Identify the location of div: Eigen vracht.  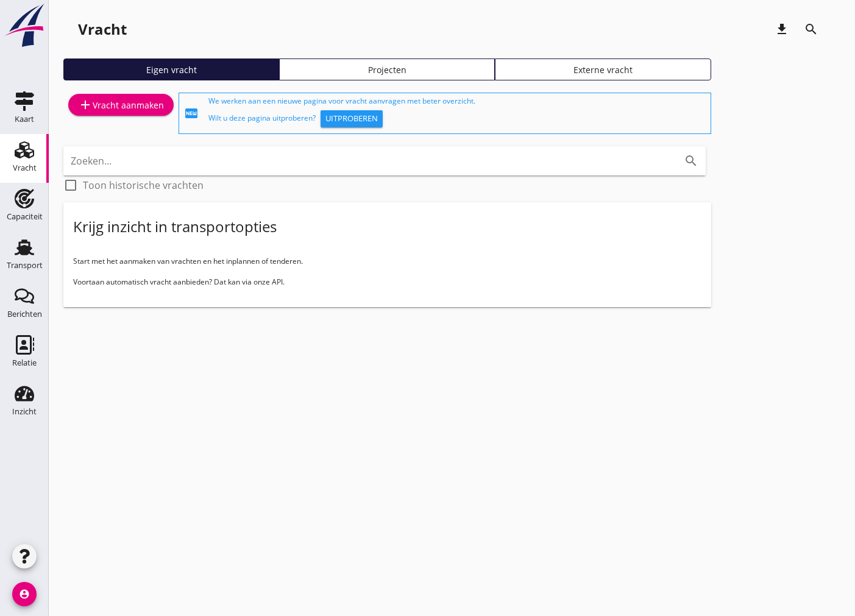
(171, 69).